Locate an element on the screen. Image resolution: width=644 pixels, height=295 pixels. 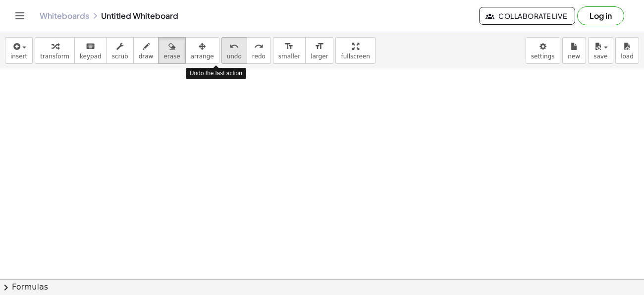
button: transform is located at coordinates (55, 50).